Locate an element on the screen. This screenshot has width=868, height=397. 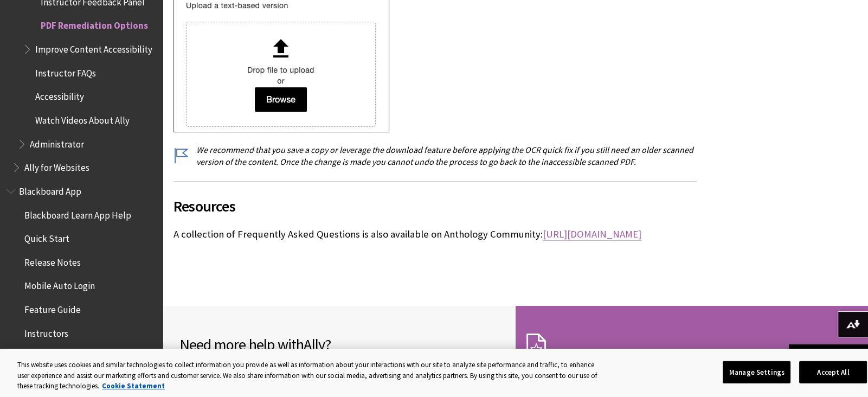
button: Manage Settings is located at coordinates (756, 373).